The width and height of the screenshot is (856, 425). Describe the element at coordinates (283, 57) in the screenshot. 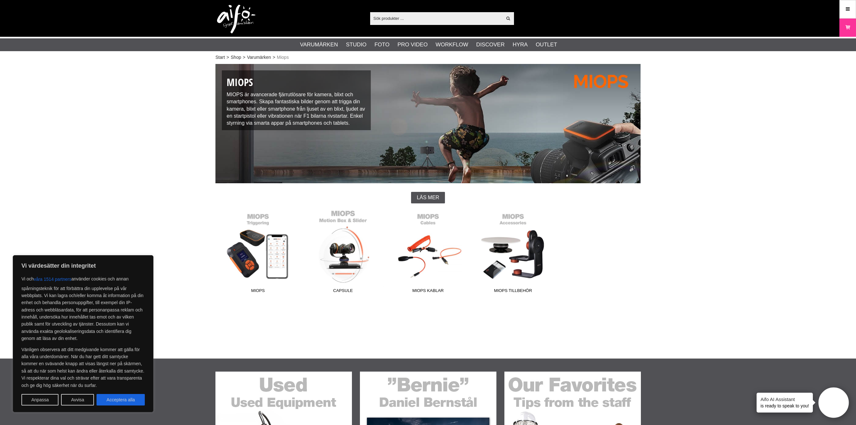

I see `span: Miops` at that location.